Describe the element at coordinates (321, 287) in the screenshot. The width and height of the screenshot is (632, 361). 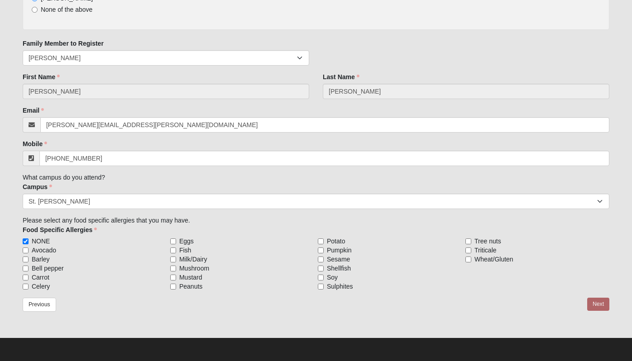
I see `input: Sulphites` at that location.